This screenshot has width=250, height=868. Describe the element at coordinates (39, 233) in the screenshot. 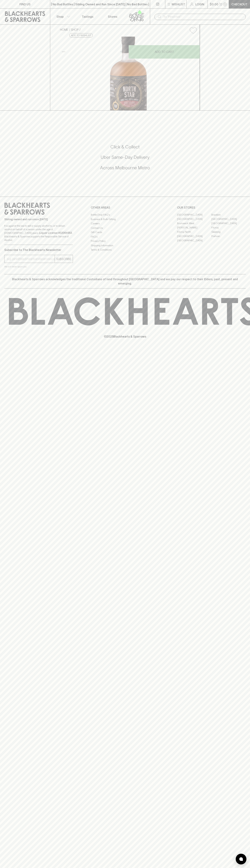

I see `p: It is against the law to sell or supply alcohol to, or to obtain alcohol on behalf of a person un...` at that location.